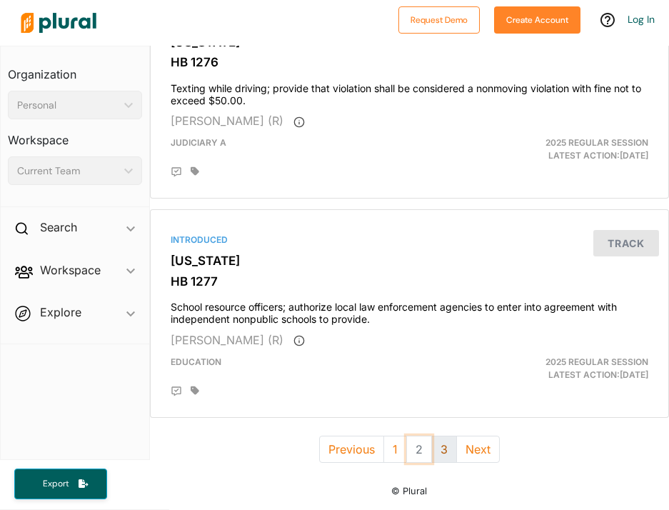 The height and width of the screenshot is (510, 669). What do you see at coordinates (641, 19) in the screenshot?
I see `a: Log In` at bounding box center [641, 19].